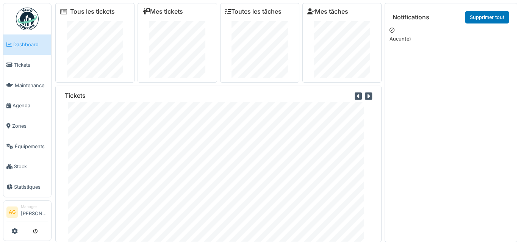 This screenshot has height=244, width=521. Describe the element at coordinates (75, 95) in the screenshot. I see `h6: Tickets` at that location.